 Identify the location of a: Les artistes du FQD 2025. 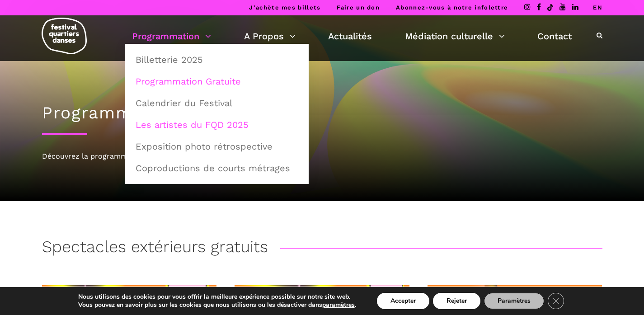
(217, 125).